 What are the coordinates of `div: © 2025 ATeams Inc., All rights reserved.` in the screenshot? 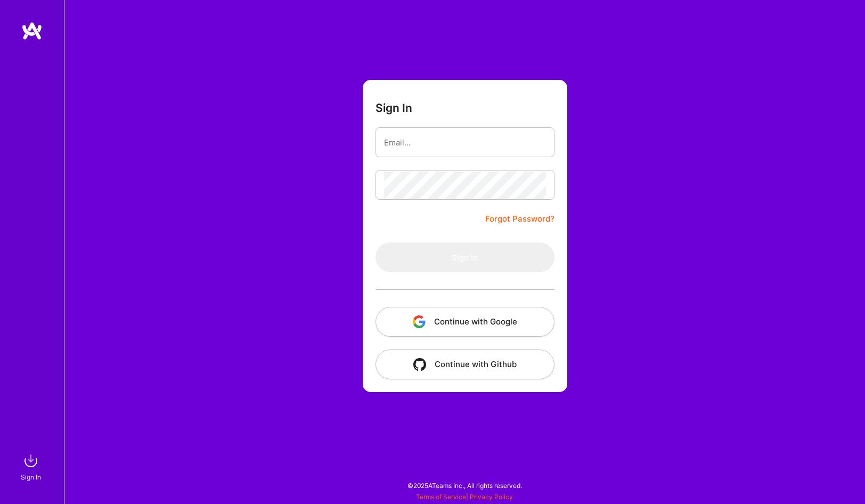 It's located at (464, 485).